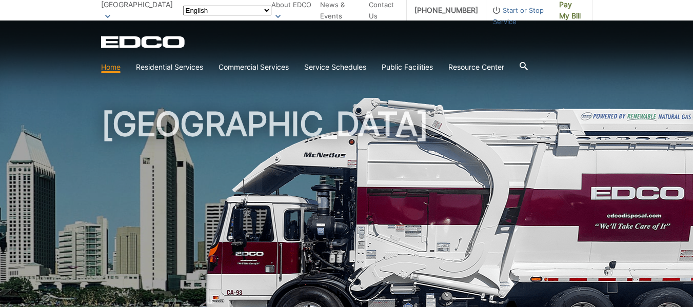 This screenshot has width=693, height=307. I want to click on a: Resource Center, so click(476, 67).